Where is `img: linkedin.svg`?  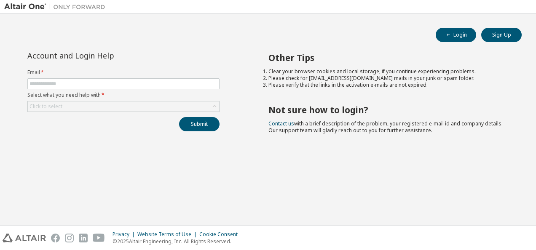 img: linkedin.svg is located at coordinates (83, 238).